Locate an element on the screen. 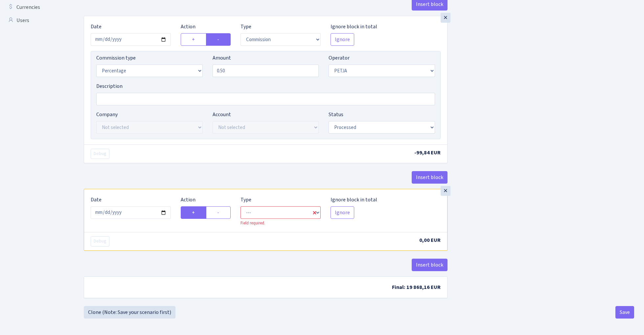 The width and height of the screenshot is (644, 335). span: Final: 19 868,16 EUR is located at coordinates (416, 287).